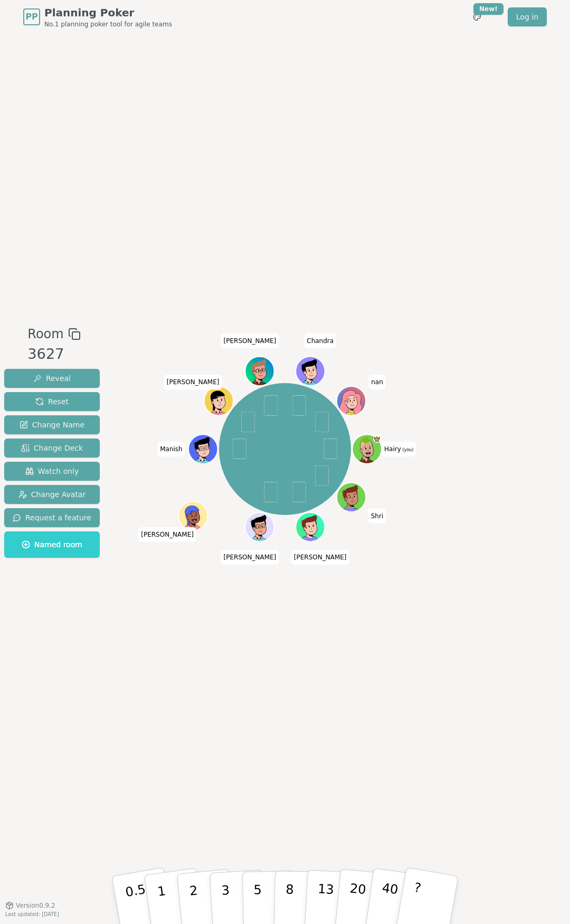  What do you see at coordinates (52, 448) in the screenshot?
I see `button: Change Deck` at bounding box center [52, 448].